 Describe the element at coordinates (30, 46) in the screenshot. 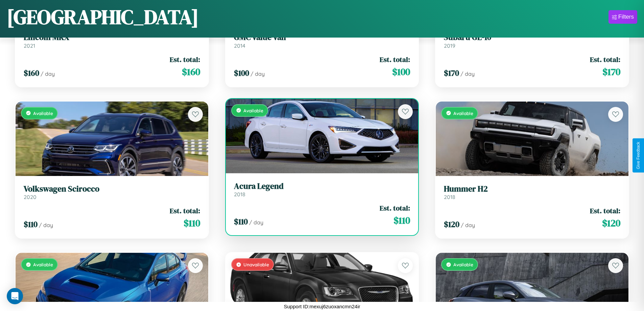

I see `span: 2021` at that location.